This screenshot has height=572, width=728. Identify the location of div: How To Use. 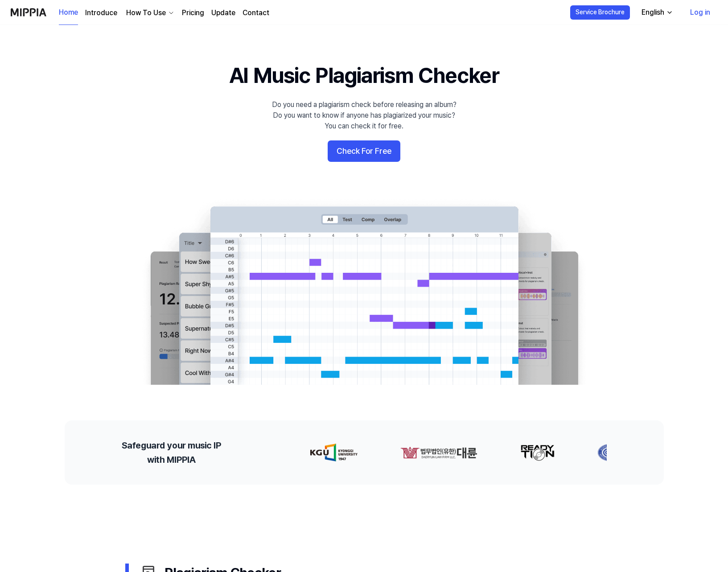
(146, 13).